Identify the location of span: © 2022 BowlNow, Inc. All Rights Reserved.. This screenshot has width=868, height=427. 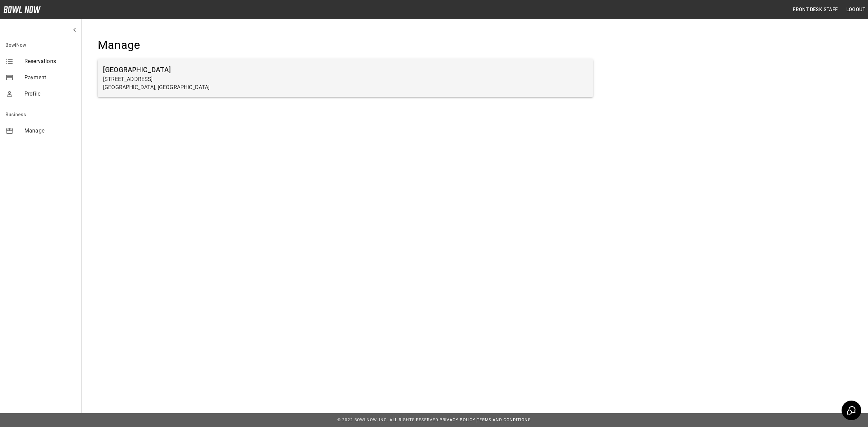
(388, 420).